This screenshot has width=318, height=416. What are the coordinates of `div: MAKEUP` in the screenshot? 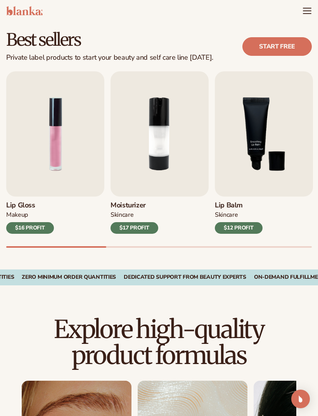 It's located at (17, 215).